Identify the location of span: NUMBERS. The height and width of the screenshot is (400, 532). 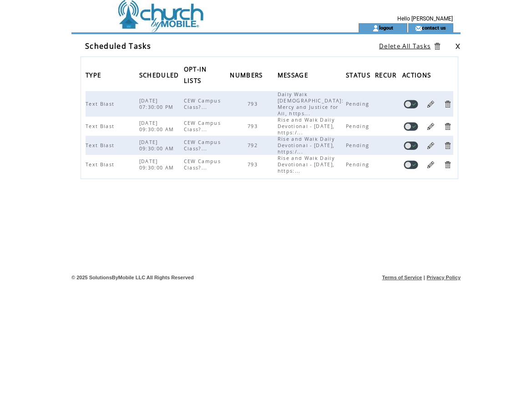
(247, 76).